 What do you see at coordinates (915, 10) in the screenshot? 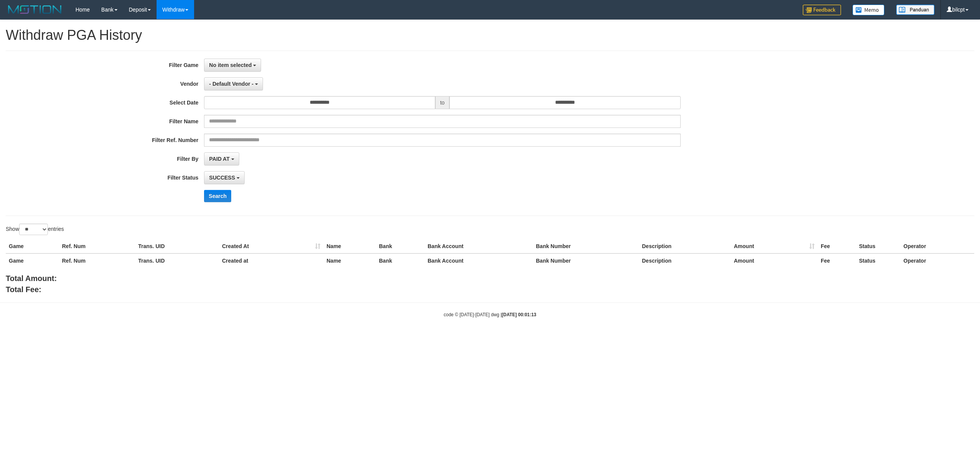
I see `img: panduan.png` at bounding box center [915, 10].